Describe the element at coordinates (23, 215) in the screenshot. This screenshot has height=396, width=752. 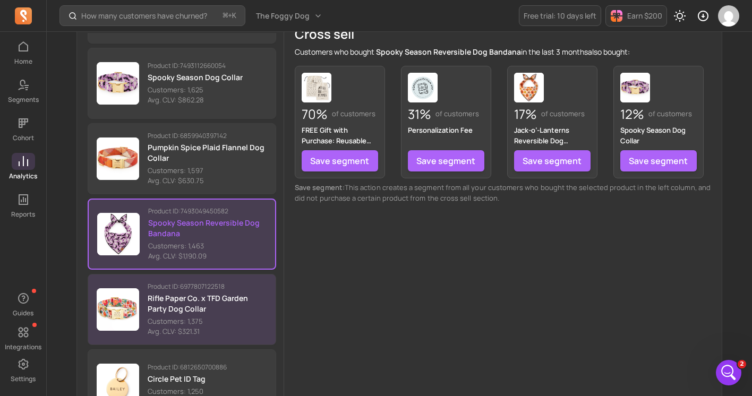
I see `p: Reports` at that location.